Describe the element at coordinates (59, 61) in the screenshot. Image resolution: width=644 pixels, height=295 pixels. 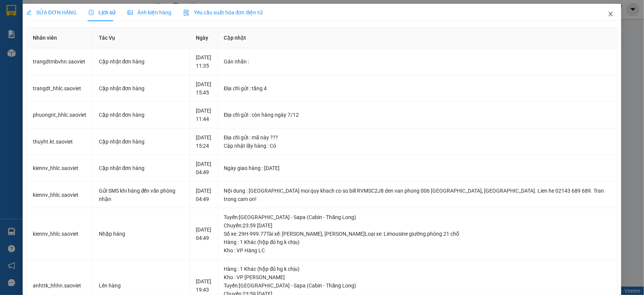
I see `td: trangdtmbvhn.saoviet` at that location.